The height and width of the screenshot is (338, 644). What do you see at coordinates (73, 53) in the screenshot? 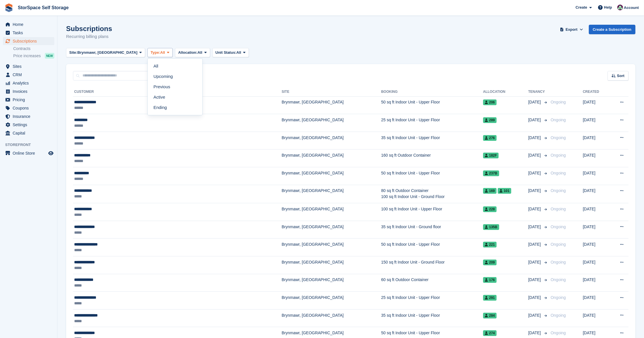
I see `span: Site:` at bounding box center [73, 53].